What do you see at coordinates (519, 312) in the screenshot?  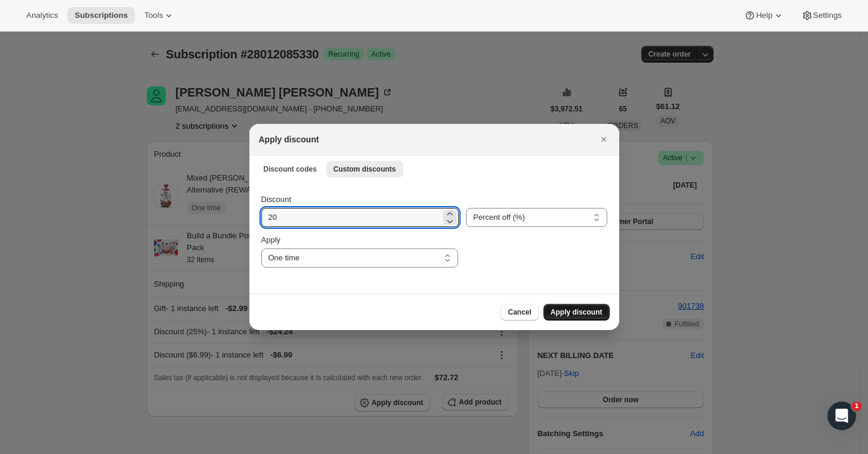 I see `span: Cancel` at bounding box center [519, 312].